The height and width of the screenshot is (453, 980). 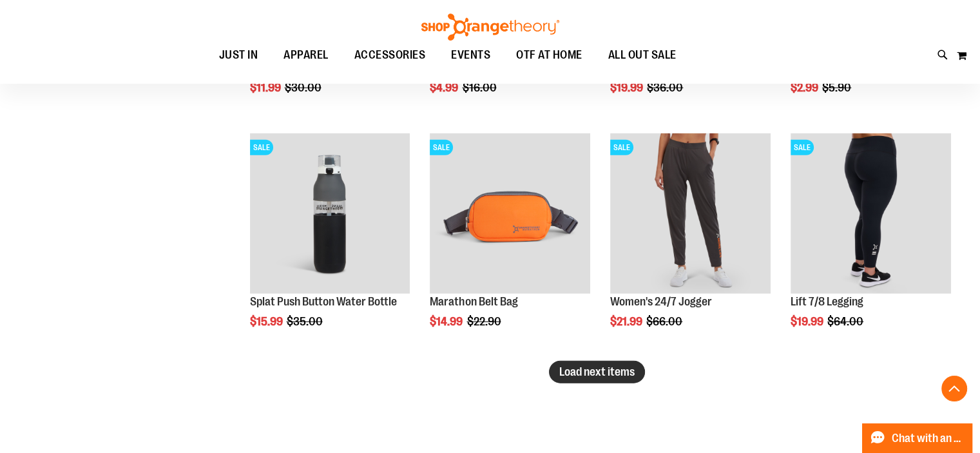 I want to click on span: $14.99, so click(x=448, y=322).